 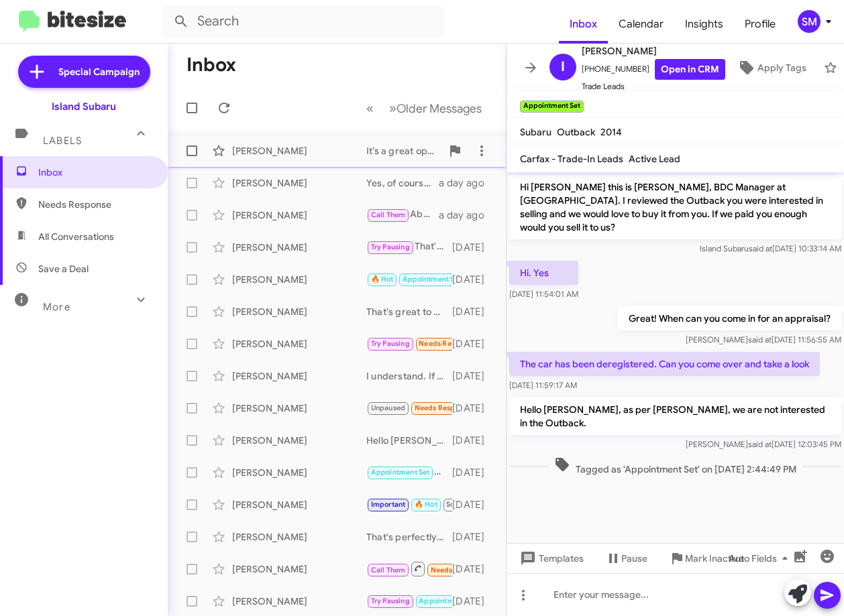 What do you see at coordinates (706, 559) in the screenshot?
I see `button: Mark Inactive` at bounding box center [706, 559].